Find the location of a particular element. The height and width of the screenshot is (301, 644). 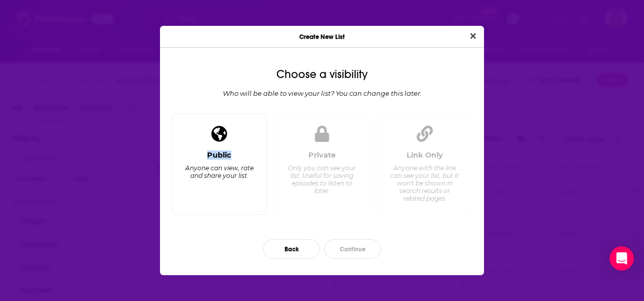

div: Who will be able to view your list? You can change this later. is located at coordinates (322, 93).